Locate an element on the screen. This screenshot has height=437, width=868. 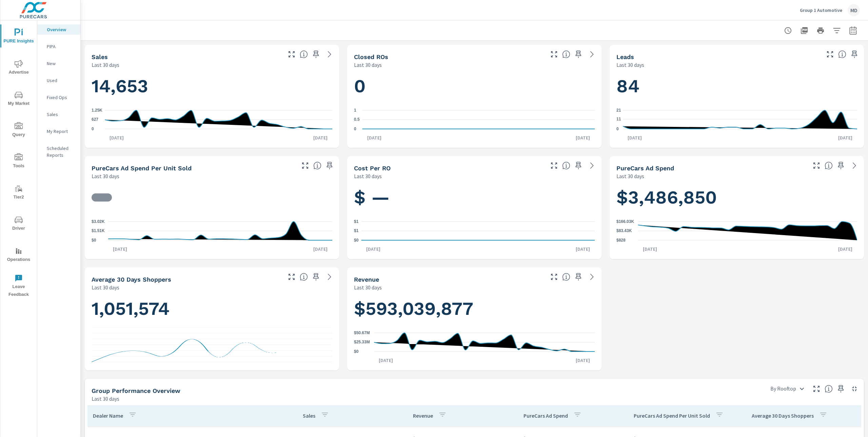
div: Overview is located at coordinates (58, 30).